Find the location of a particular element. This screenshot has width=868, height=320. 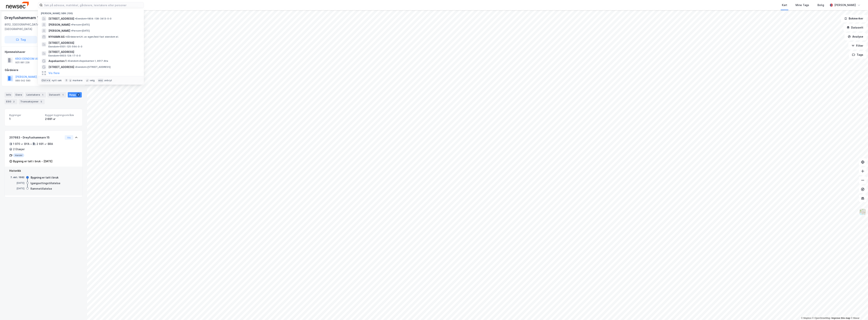

a: Mapbox is located at coordinates (806, 318).